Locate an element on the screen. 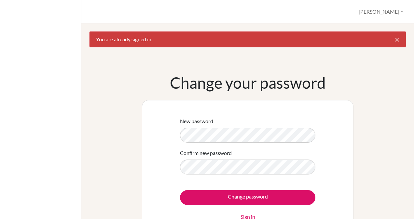 Image resolution: width=414 pixels, height=219 pixels. label: New password is located at coordinates (197, 121).